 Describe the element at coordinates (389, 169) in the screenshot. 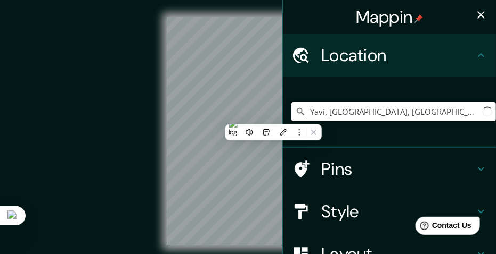

I see `div: Pins` at that location.